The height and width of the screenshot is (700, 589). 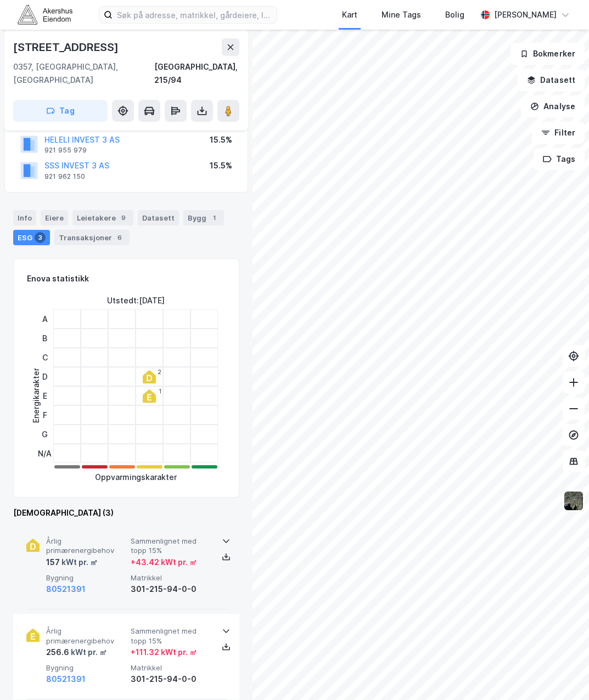 What do you see at coordinates (45, 434) in the screenshot?
I see `div: G` at bounding box center [45, 434].